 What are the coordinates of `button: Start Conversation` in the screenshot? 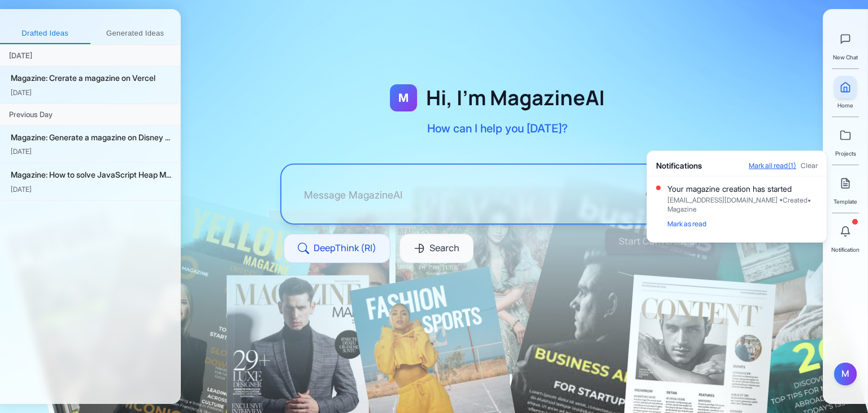 It's located at (660, 242).